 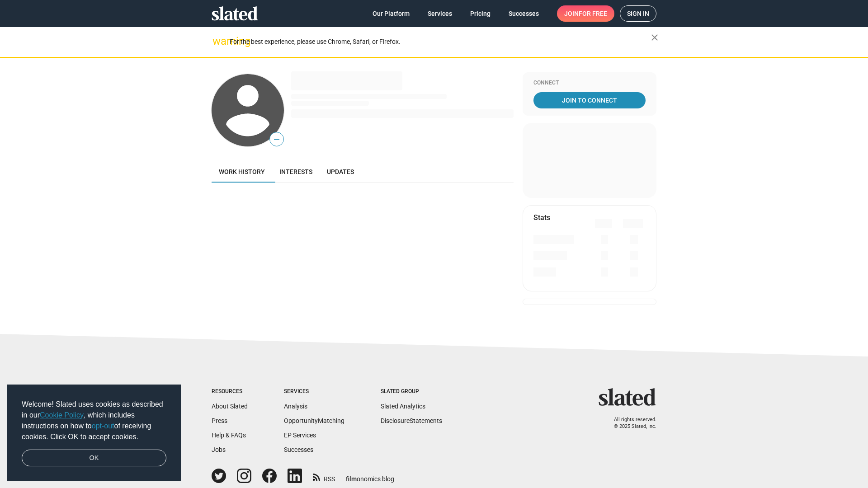 I want to click on a: filmonomics blog, so click(x=370, y=476).